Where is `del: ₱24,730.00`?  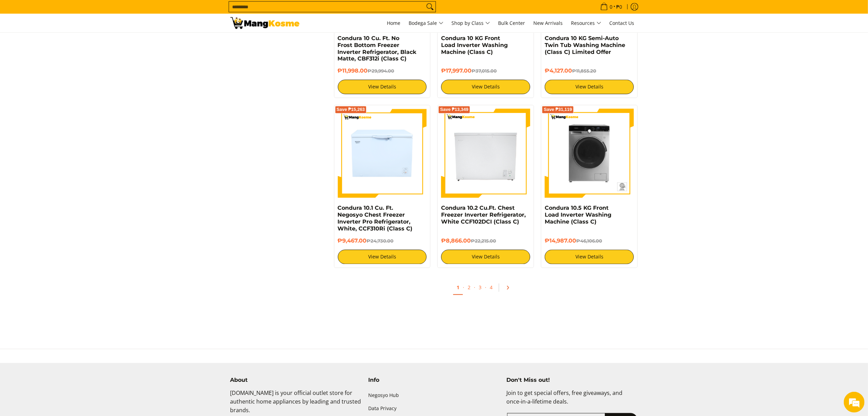
del: ₱24,730.00 is located at coordinates (380, 241).